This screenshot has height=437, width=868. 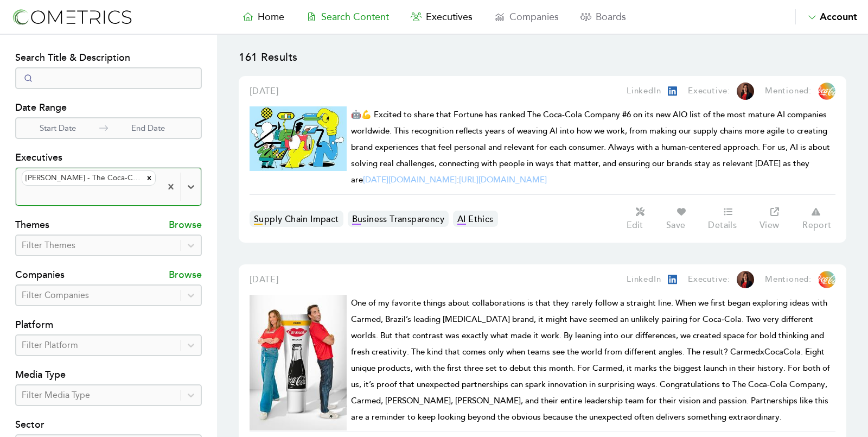 What do you see at coordinates (640, 219) in the screenshot?
I see `button: Edit` at bounding box center [640, 219].